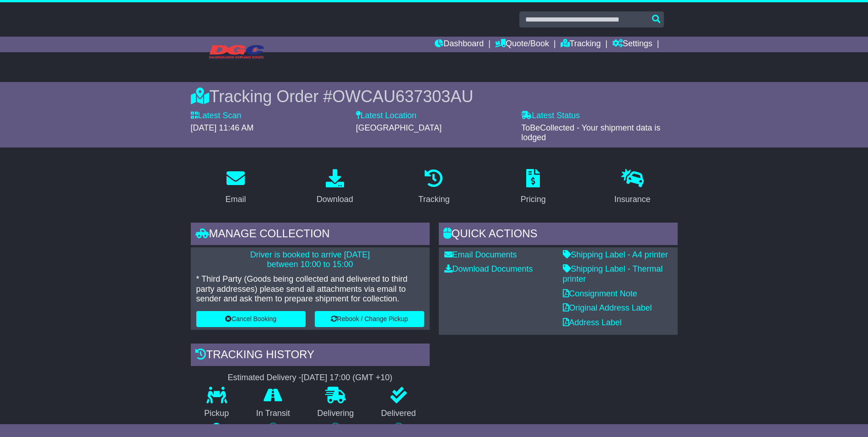 The image size is (868, 437). Describe the element at coordinates (559, 235) in the screenshot. I see `div: Quick Actions` at that location.